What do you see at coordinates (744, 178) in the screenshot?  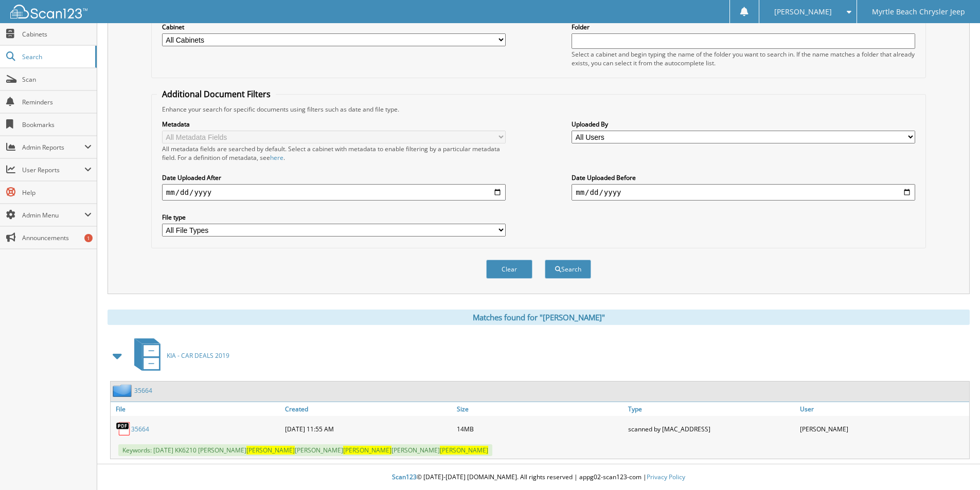 I see `label: Date Uploaded Before` at bounding box center [744, 178].